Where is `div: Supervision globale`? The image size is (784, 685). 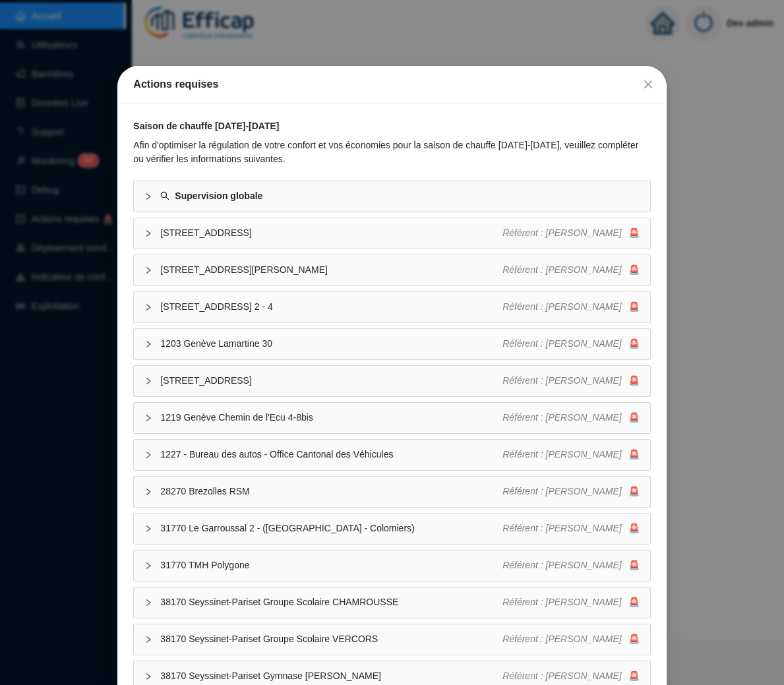
div: Supervision globale is located at coordinates (392, 197).